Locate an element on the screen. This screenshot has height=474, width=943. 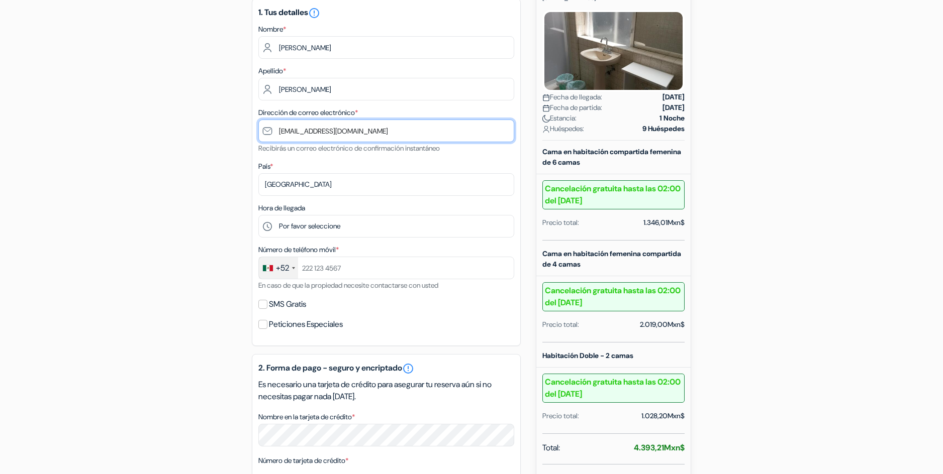
label: Peticiones Especiales is located at coordinates (305, 325).